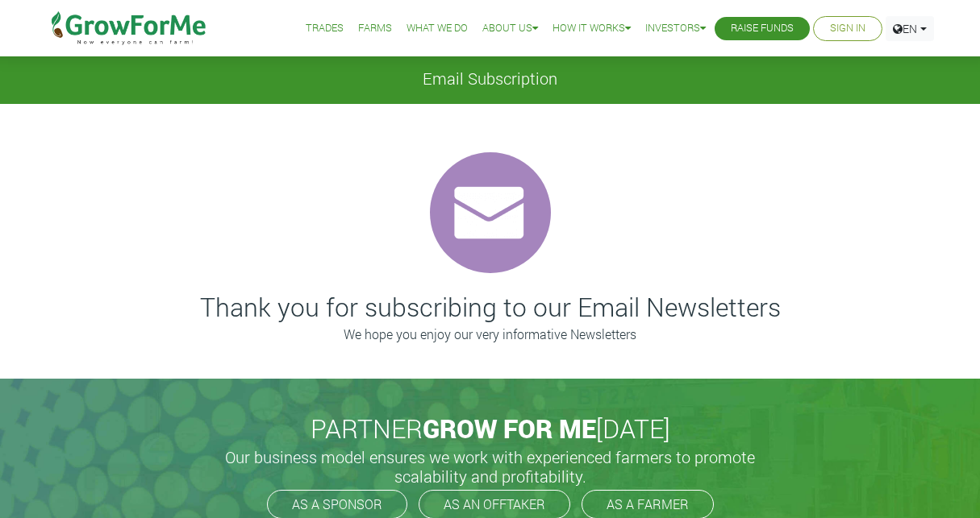 This screenshot has height=518, width=980. Describe the element at coordinates (591, 28) in the screenshot. I see `a: How it Works` at that location.